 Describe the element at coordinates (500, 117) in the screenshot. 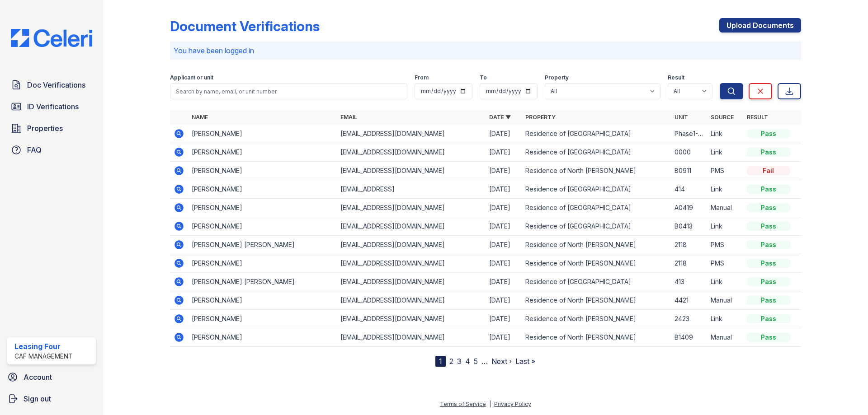

I see `a: Date ▼` at that location.